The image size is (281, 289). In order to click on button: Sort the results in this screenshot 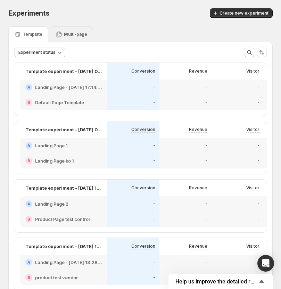, I will do `click(262, 52)`.